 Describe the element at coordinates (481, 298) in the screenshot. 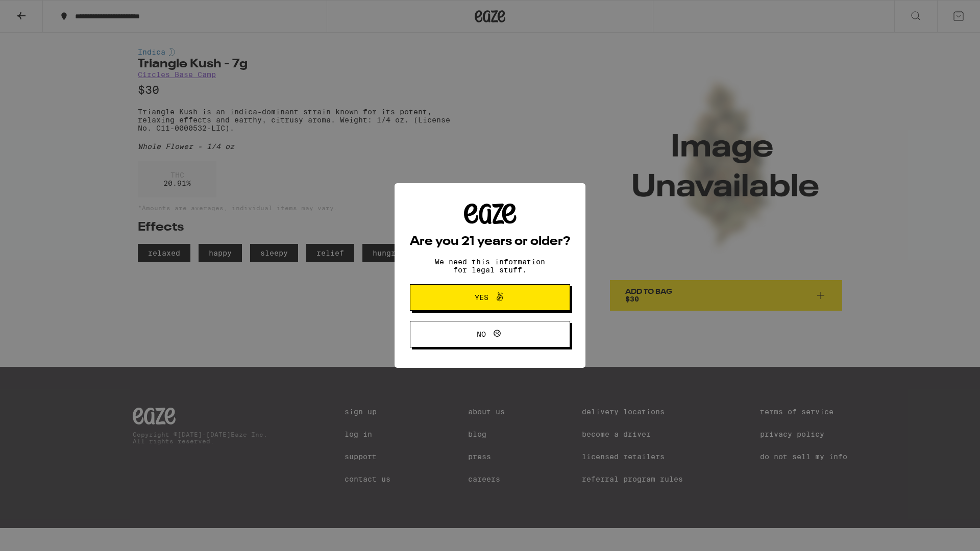

I see `span: Yes` at that location.